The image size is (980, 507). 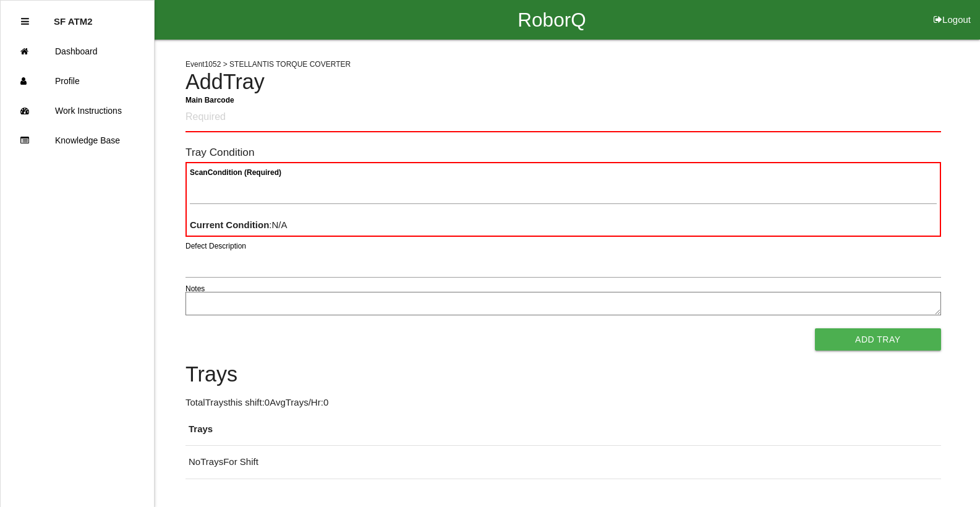 What do you see at coordinates (563, 463) in the screenshot?
I see `td: No Trays For Shift` at bounding box center [563, 463].